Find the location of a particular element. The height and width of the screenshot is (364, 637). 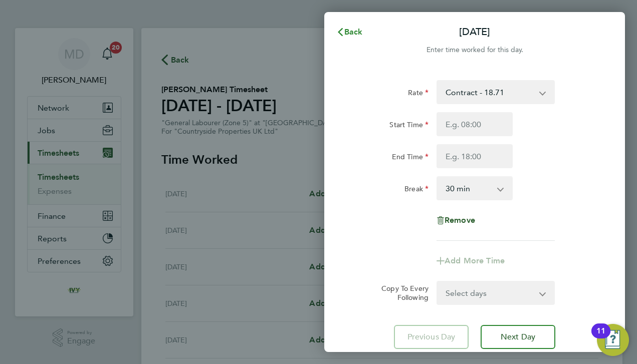

label: Rate is located at coordinates (418, 94).